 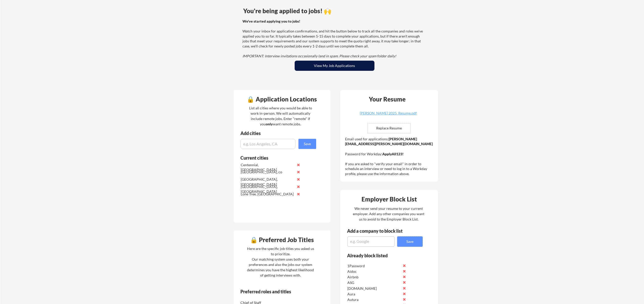 What do you see at coordinates (282, 239) in the screenshot?
I see `div: 🔒 Preferred Job Titles` at bounding box center [282, 239].